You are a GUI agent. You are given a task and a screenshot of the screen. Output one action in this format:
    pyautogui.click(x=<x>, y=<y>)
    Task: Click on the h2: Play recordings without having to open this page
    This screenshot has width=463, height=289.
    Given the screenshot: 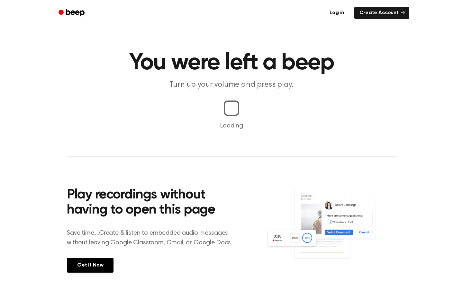 What is the action you would take?
    pyautogui.click(x=153, y=203)
    